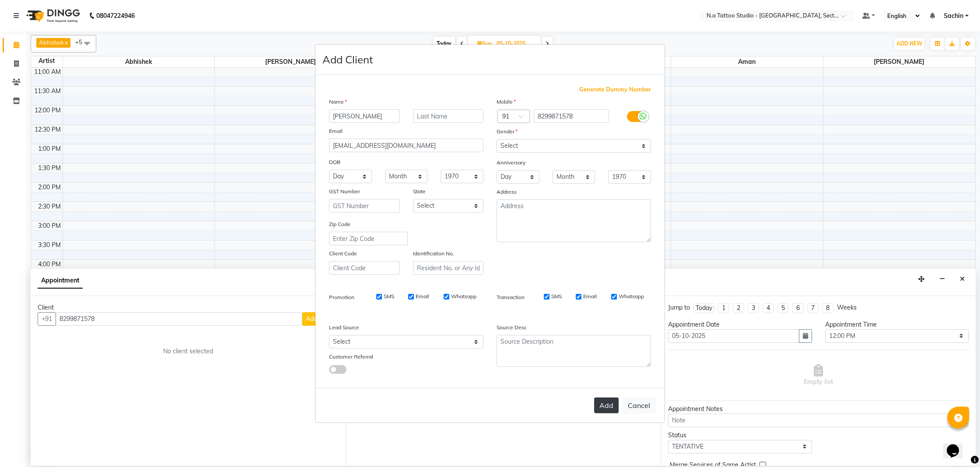  Describe the element at coordinates (510, 297) in the screenshot. I see `label: Transaction` at that location.